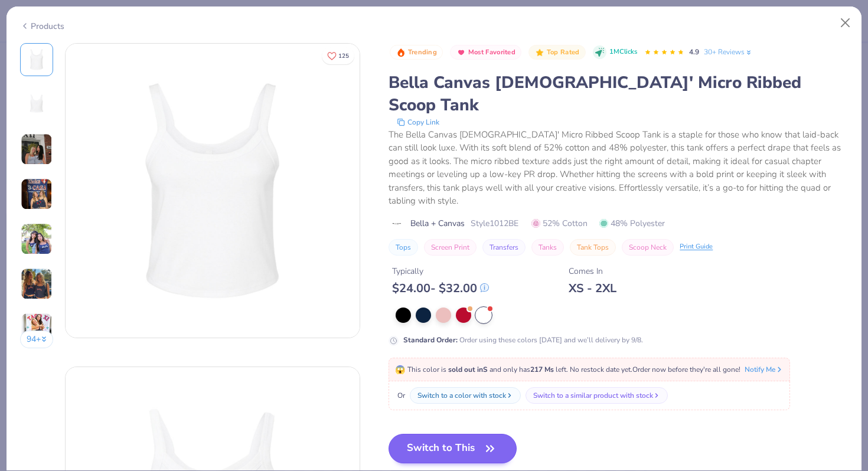 The width and height of the screenshot is (868, 471). Describe the element at coordinates (440, 271) in the screenshot. I see `div: Typically` at that location.